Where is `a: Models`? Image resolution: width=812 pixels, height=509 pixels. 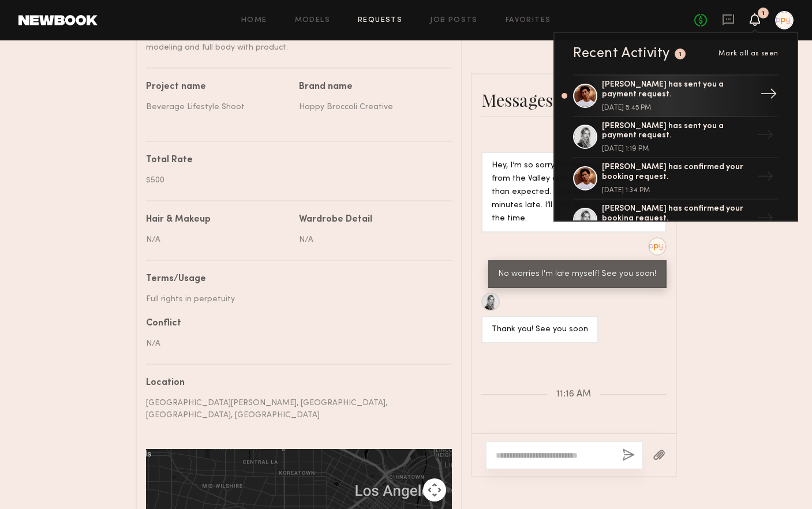
a: Models is located at coordinates (313, 20).